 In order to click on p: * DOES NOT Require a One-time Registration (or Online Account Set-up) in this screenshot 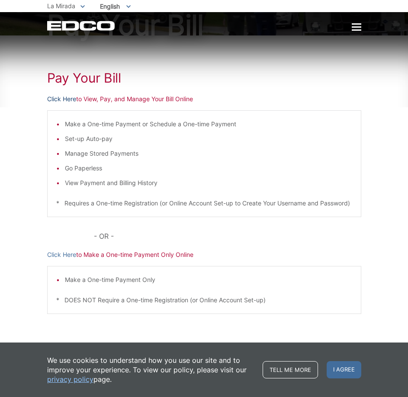, I will do `click(204, 300)`.